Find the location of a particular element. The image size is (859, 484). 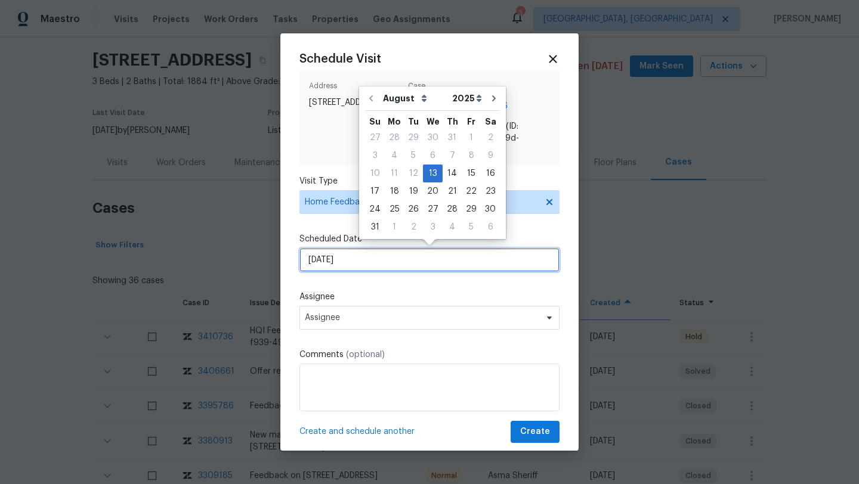

input: M/D/YYYY is located at coordinates (430, 260).